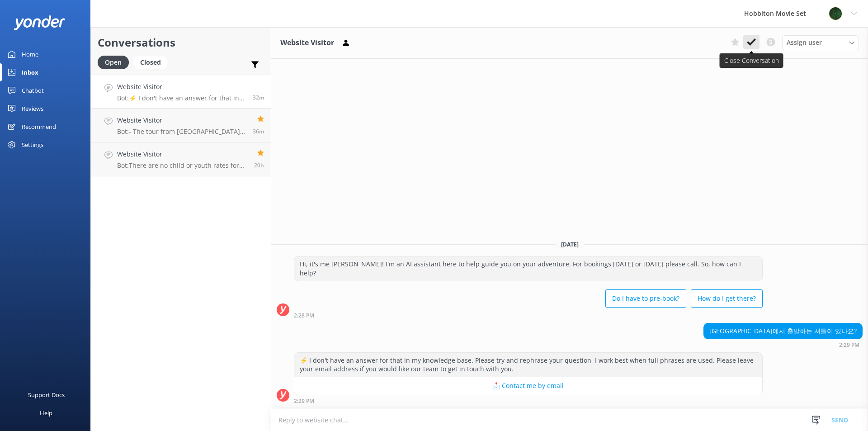 The width and height of the screenshot is (868, 431). What do you see at coordinates (113, 63) in the screenshot?
I see `div: Open` at bounding box center [113, 63].